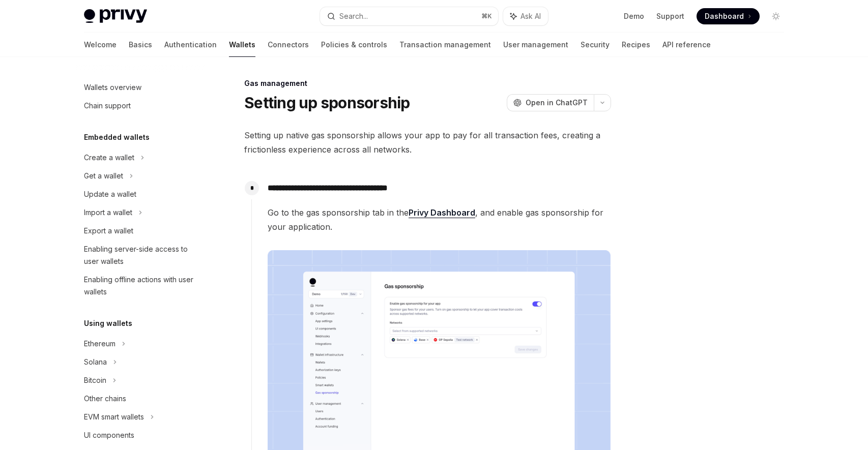 The width and height of the screenshot is (868, 450). What do you see at coordinates (141, 195) in the screenshot?
I see `a: Update a wallet` at bounding box center [141, 195].